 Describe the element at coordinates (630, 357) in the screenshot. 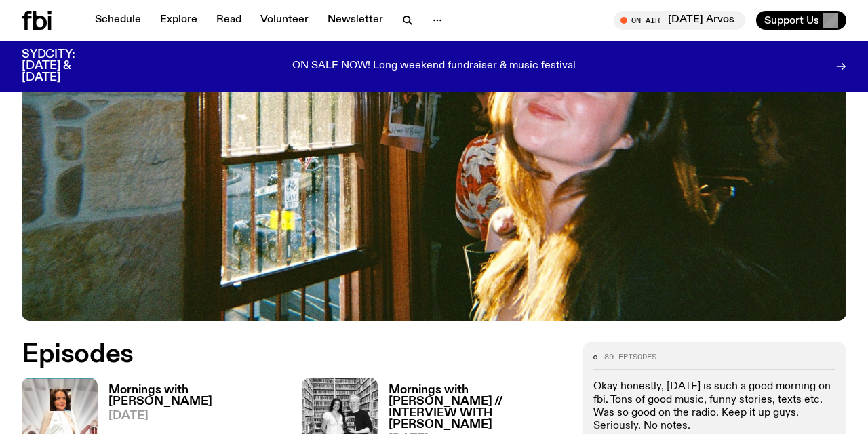

I see `span: 89 episodes` at that location.